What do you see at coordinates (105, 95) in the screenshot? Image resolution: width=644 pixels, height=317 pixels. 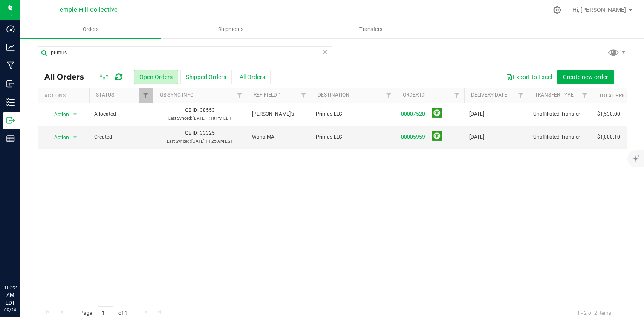 I see `a: Status` at bounding box center [105, 95].